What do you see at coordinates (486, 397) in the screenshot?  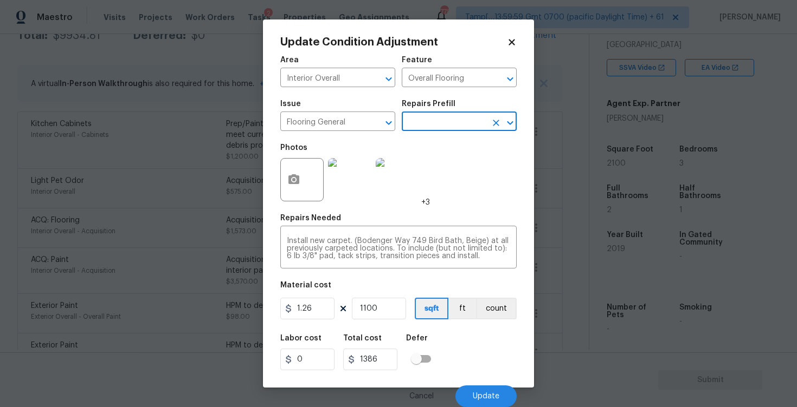 I see `span: Update` at bounding box center [486, 397].